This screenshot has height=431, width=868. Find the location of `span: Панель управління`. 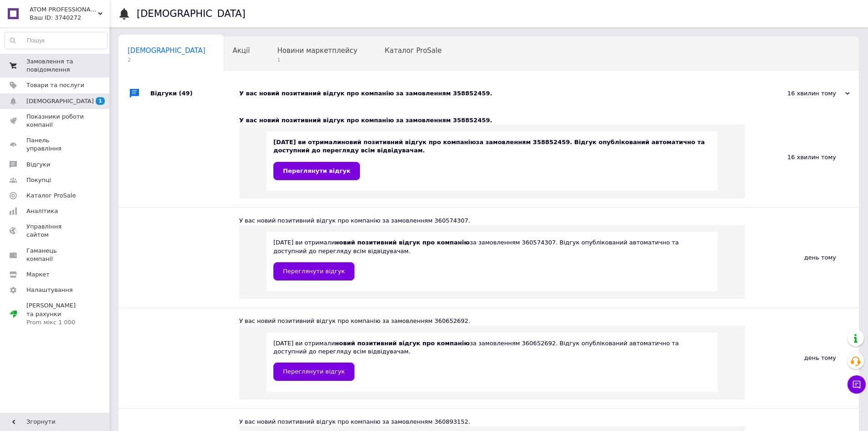

span: Панель управління is located at coordinates (55, 145).